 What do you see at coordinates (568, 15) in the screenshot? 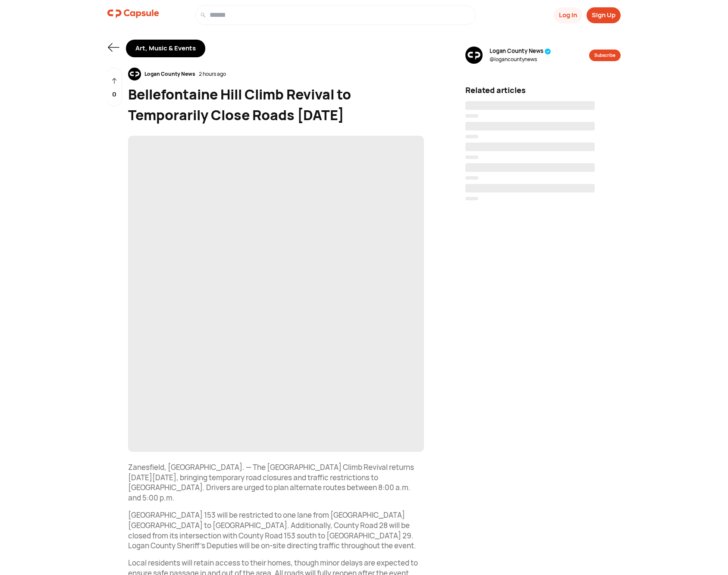
I see `button: Log In` at bounding box center [568, 15].